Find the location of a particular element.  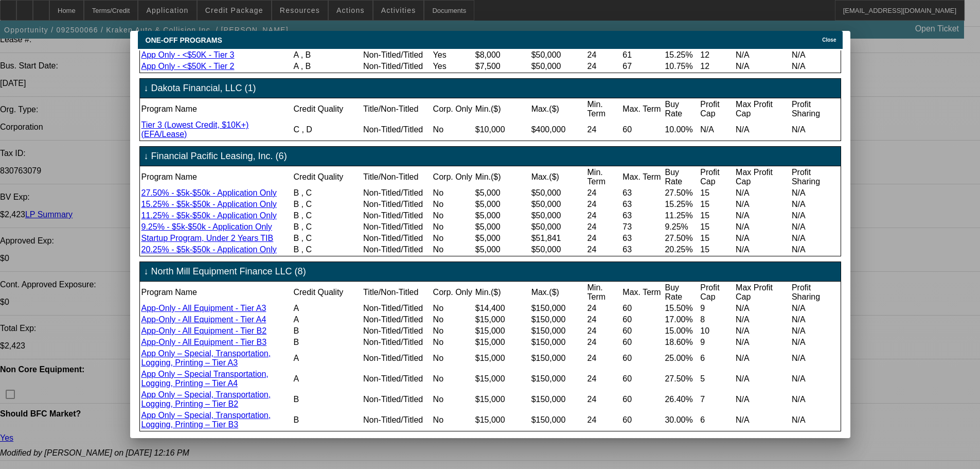

td: 11.25% is located at coordinates (682, 216).